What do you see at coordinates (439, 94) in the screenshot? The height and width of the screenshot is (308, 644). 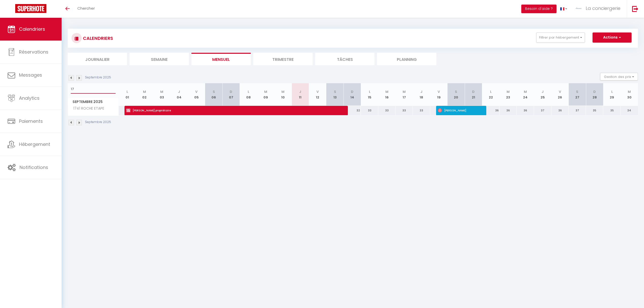 I see `th: 19` at bounding box center [439, 94].